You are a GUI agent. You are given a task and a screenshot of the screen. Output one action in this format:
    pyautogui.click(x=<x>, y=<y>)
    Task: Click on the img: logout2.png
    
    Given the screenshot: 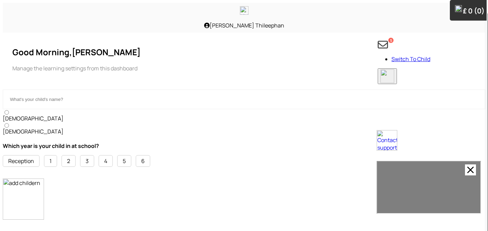 What is the action you would take?
    pyautogui.click(x=387, y=76)
    